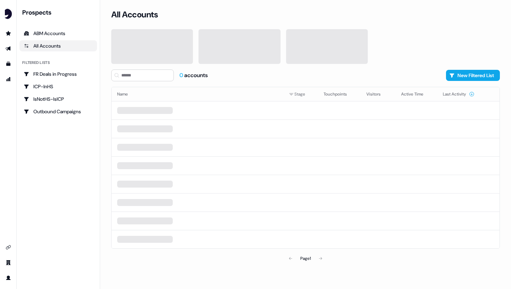  What do you see at coordinates (473, 75) in the screenshot?
I see `button: New Filtered List` at bounding box center [473, 75].